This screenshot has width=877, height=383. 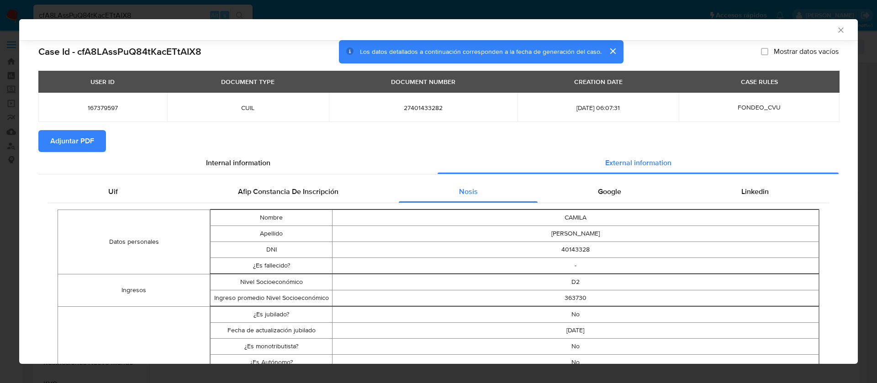 I want to click on span: Google, so click(x=609, y=191).